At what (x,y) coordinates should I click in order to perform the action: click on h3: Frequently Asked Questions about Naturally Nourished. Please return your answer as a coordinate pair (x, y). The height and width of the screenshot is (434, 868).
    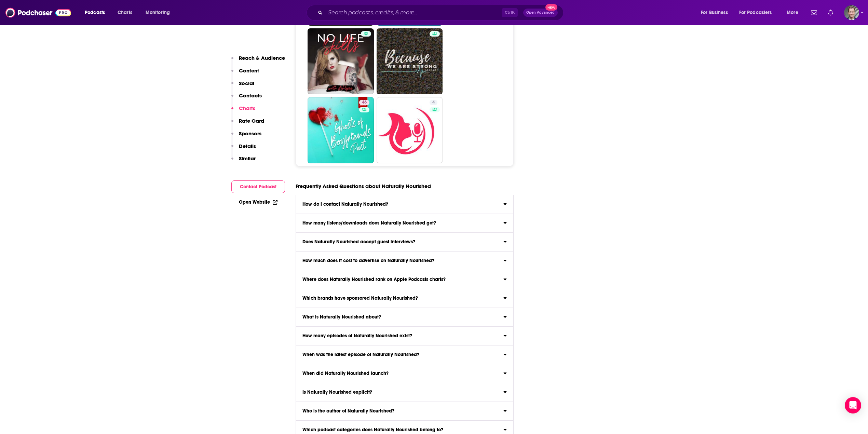
    Looking at the image, I should click on (363, 185).